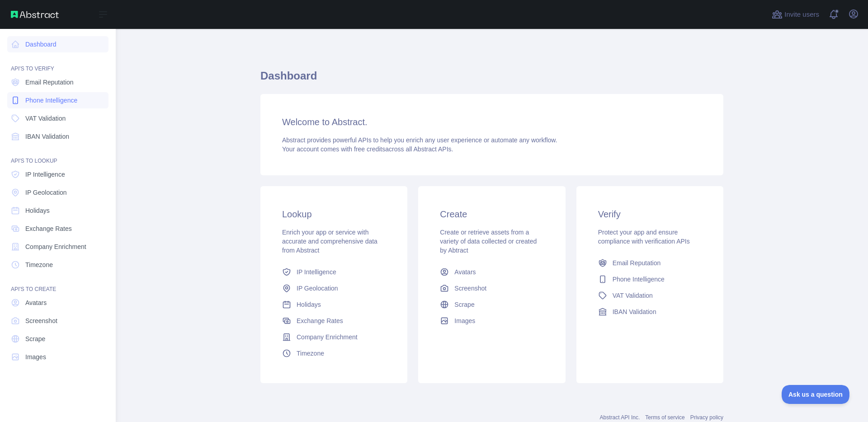  Describe the element at coordinates (492, 122) in the screenshot. I see `h3: Welcome to Abstract.` at that location.